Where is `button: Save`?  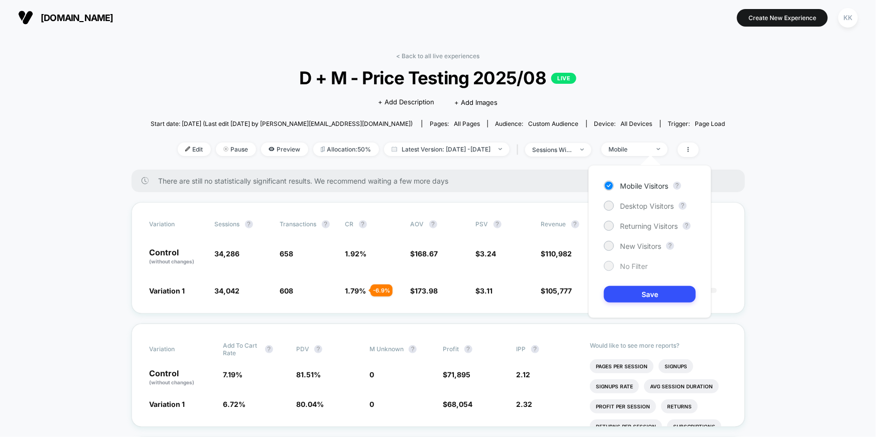
button: Save is located at coordinates (650, 294).